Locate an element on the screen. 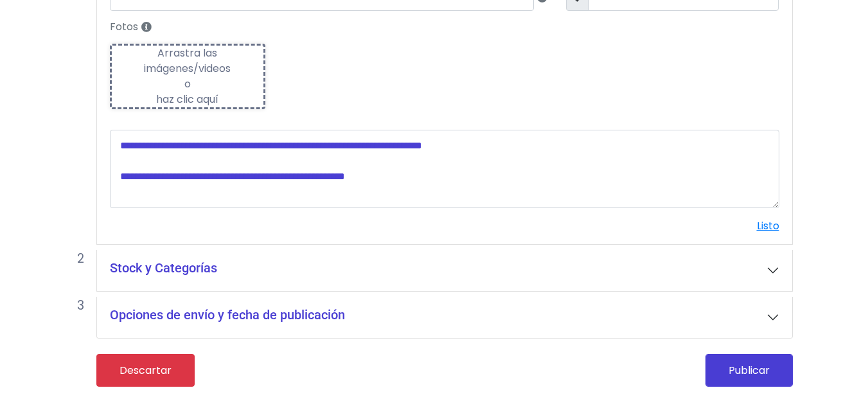  a: Descartar is located at coordinates (145, 370).